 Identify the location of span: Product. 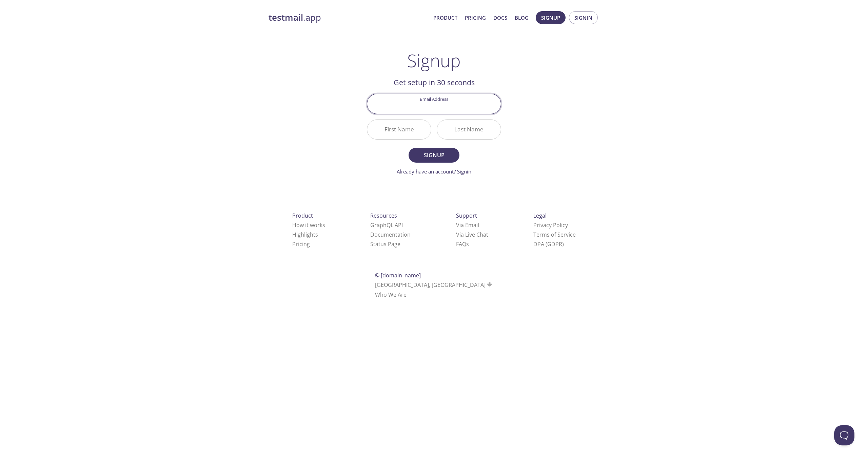
(303, 216).